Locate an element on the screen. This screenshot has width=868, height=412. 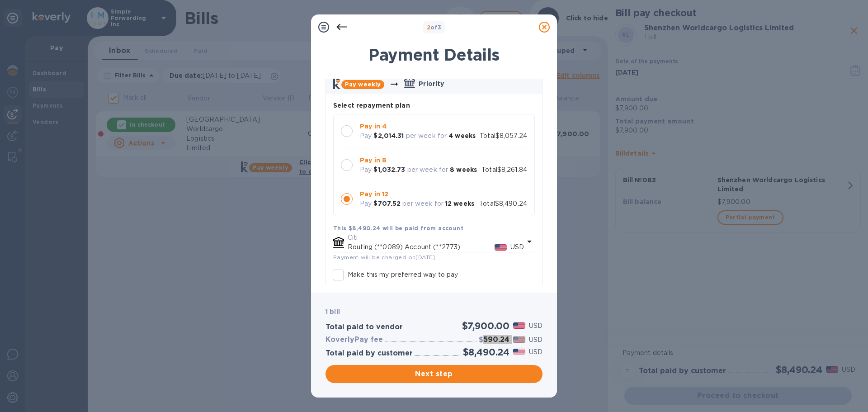
p: Total $8,490.24 is located at coordinates (504, 203).